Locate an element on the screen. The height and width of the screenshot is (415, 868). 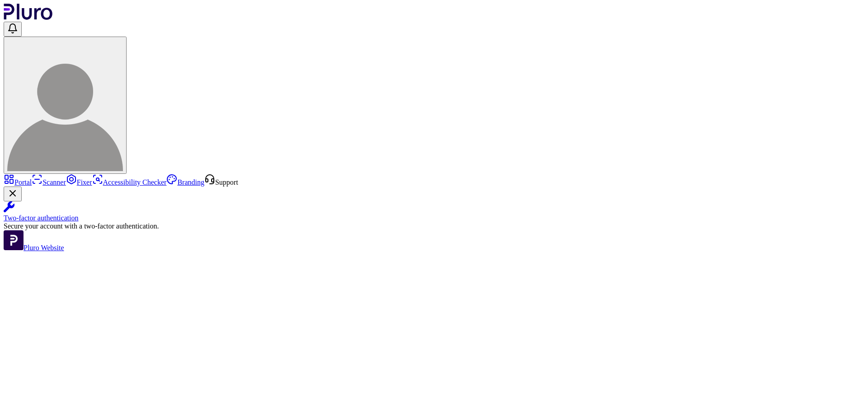
button: Close Two-factor authentication notification is located at coordinates (12, 194).